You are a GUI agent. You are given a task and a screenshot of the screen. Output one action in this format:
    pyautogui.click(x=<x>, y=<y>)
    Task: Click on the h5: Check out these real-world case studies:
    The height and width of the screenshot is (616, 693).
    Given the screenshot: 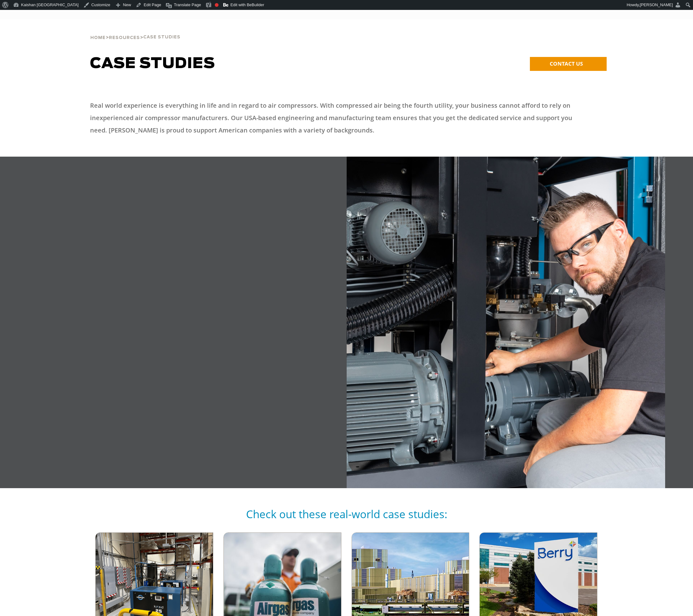 What is the action you would take?
    pyautogui.click(x=347, y=515)
    